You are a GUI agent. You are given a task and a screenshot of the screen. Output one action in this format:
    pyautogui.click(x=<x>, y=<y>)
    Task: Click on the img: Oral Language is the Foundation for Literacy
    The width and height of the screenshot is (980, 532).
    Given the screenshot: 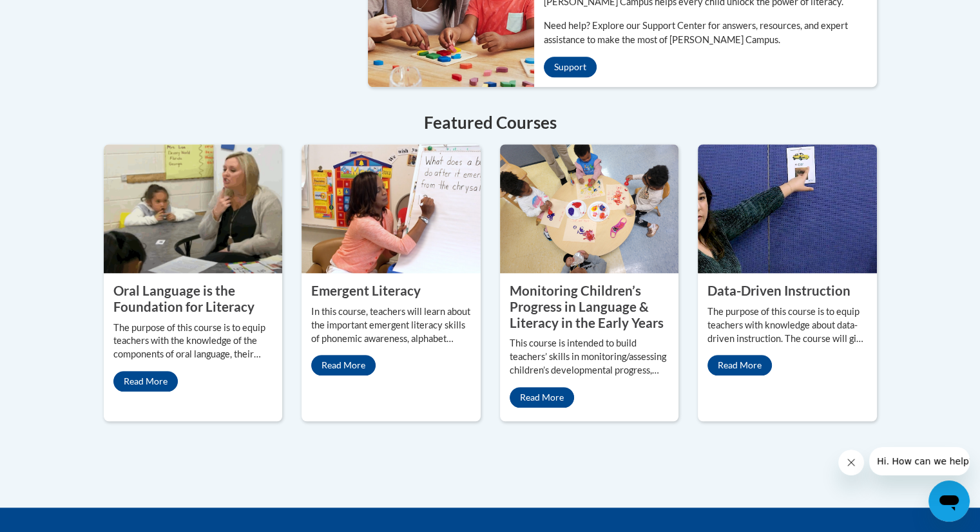 What is the action you would take?
    pyautogui.click(x=193, y=209)
    